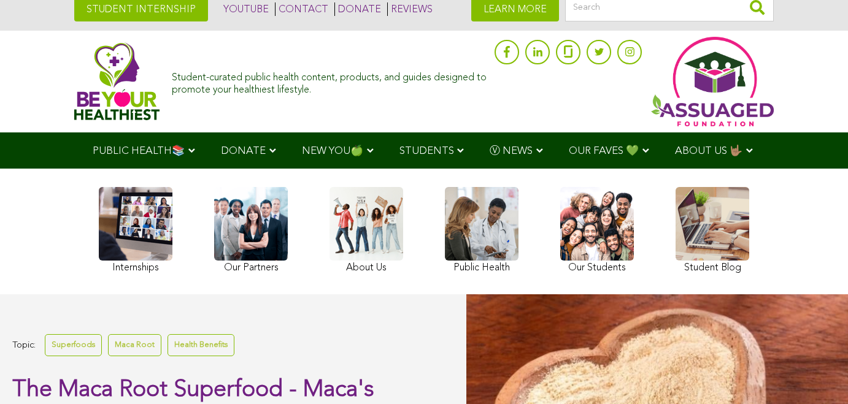  I want to click on span: Topic:, so click(24, 345).